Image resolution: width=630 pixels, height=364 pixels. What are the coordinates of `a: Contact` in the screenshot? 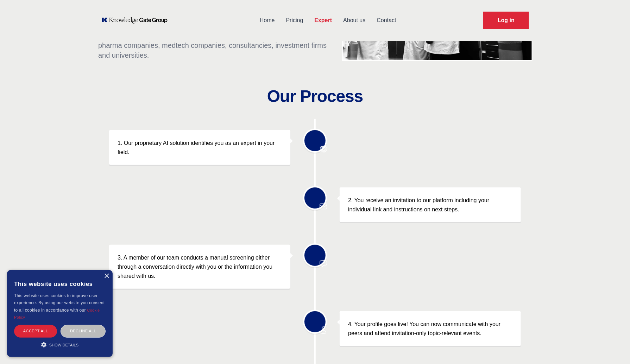 It's located at (386, 21).